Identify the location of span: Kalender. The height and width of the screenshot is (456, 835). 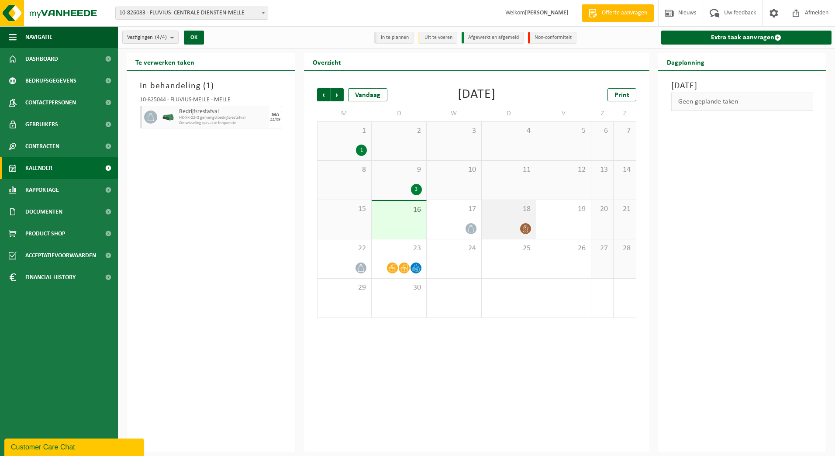
(39, 168).